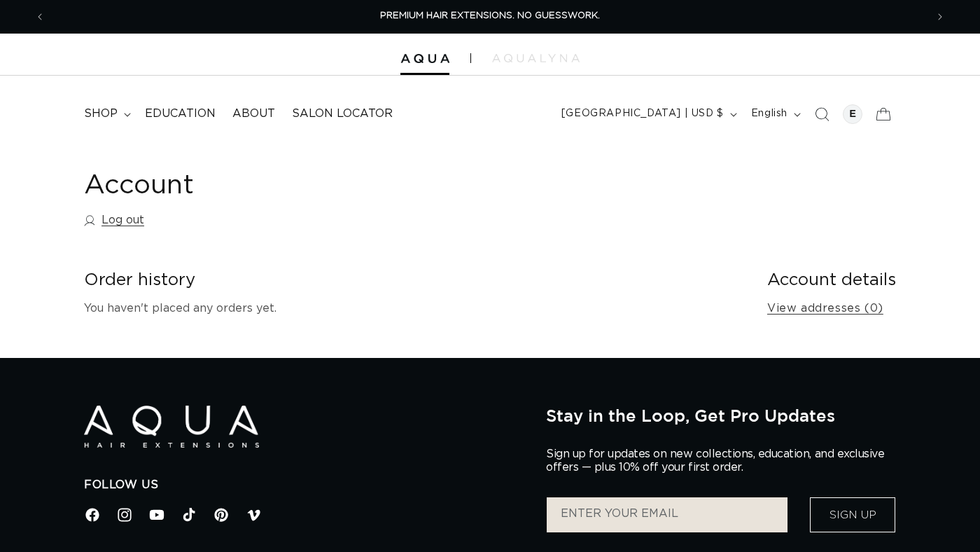 The width and height of the screenshot is (980, 552). What do you see at coordinates (414, 280) in the screenshot?
I see `h2: Order history` at bounding box center [414, 280].